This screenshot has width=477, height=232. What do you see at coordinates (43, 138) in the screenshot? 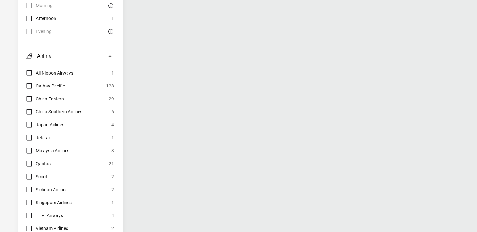
I see `span: Jetstar` at bounding box center [43, 138].